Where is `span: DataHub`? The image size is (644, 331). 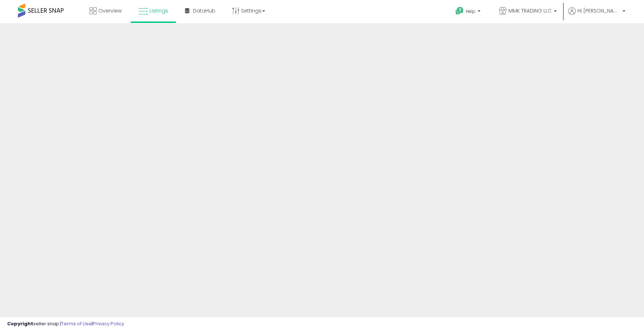
span: DataHub is located at coordinates (204, 11).